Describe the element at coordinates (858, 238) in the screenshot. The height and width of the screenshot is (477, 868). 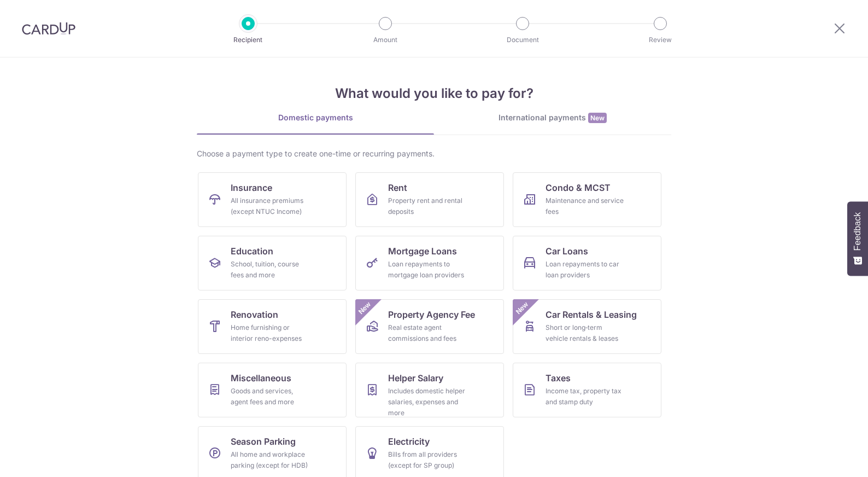
I see `button: Feedback - Show survey` at that location.